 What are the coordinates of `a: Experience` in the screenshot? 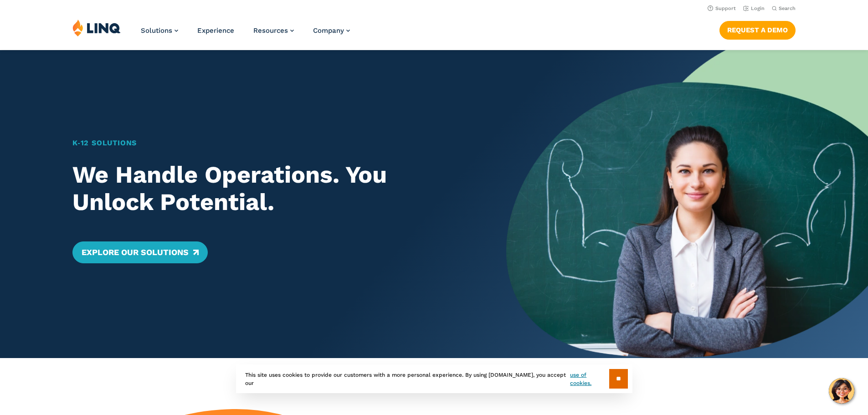 It's located at (216, 30).